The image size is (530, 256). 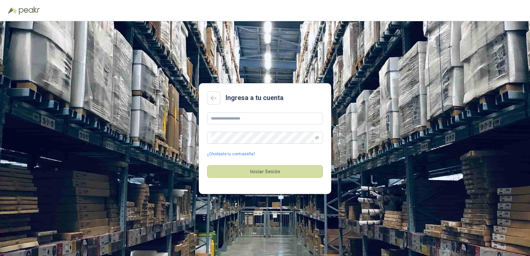 I want to click on img: Logo, so click(x=13, y=11).